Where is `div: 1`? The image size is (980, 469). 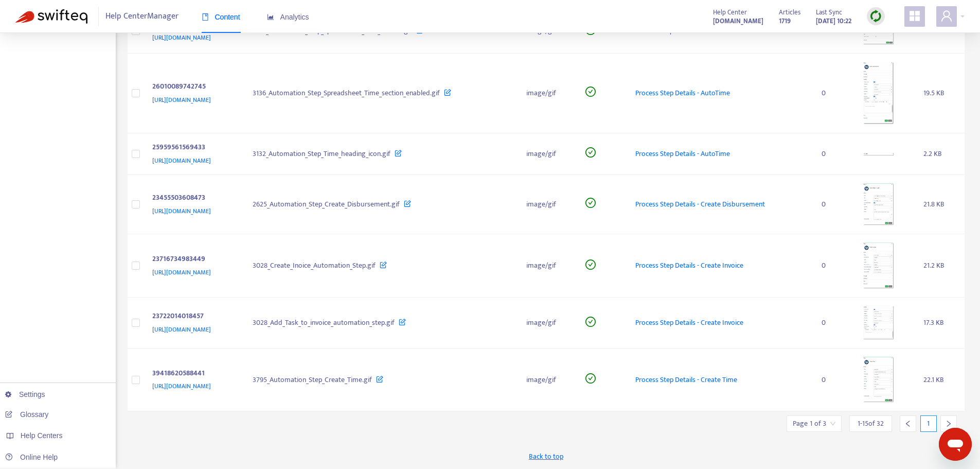
div: 1 is located at coordinates (929, 424).